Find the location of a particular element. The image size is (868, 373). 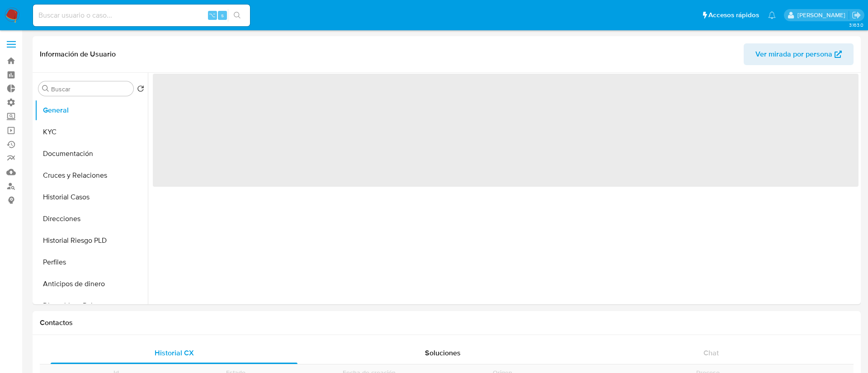

span: Soluciones is located at coordinates (443, 353).